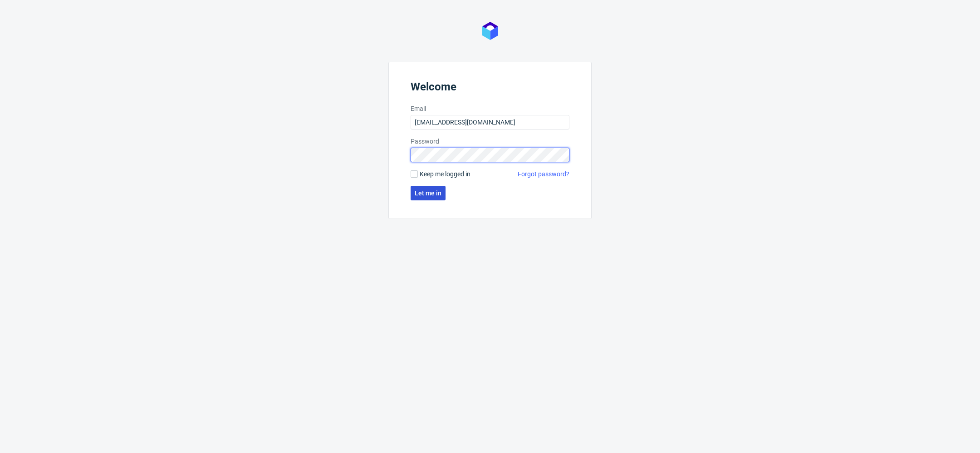 The image size is (980, 453). Describe the element at coordinates (544, 174) in the screenshot. I see `a: Forgot password?` at that location.